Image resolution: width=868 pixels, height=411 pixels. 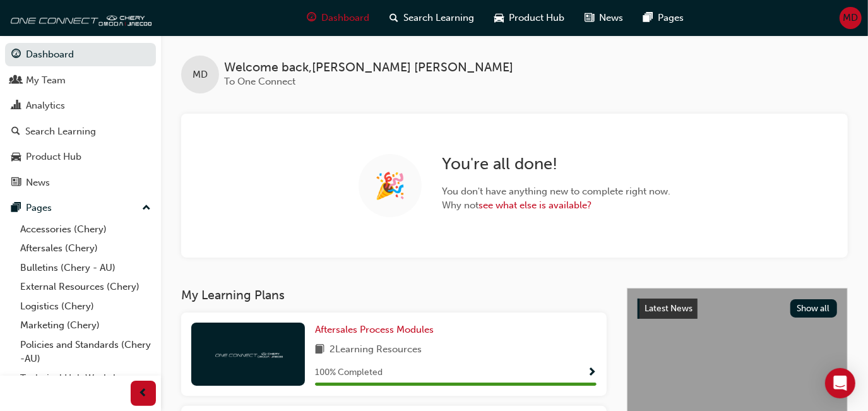 What do you see at coordinates (86, 229) in the screenshot?
I see `a: Accessories (Chery)` at bounding box center [86, 229].